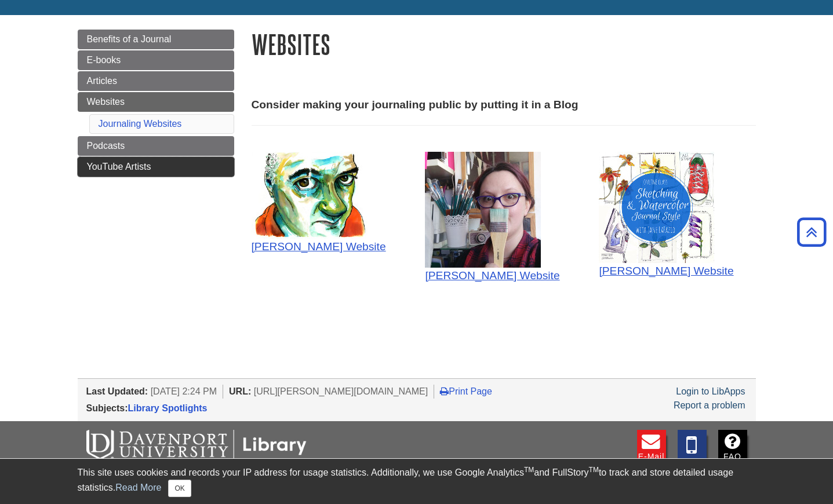 The height and width of the screenshot is (504, 833). What do you see at coordinates (466, 391) in the screenshot?
I see `a: Print Page` at bounding box center [466, 391].